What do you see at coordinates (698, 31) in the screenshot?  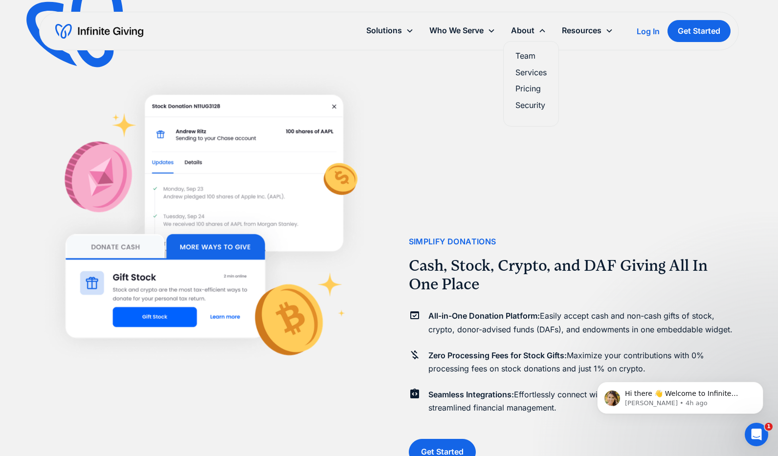 I see `a: Get Started` at bounding box center [698, 31].